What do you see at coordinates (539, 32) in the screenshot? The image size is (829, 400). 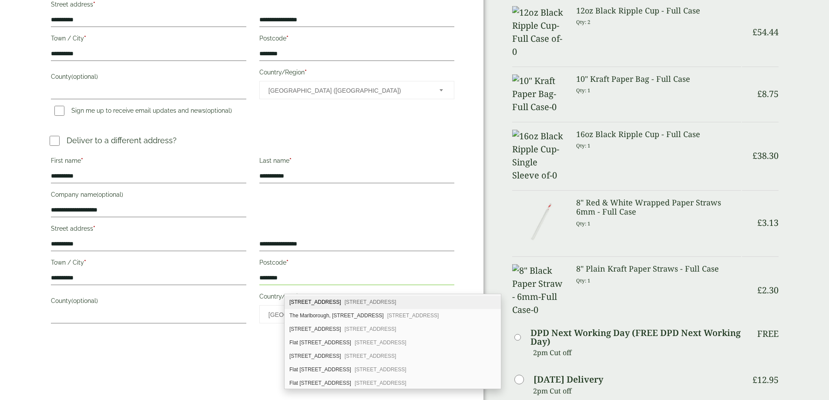 I see `img: 12oz Black Ripple Cup-Full Case of-0` at bounding box center [539, 32].